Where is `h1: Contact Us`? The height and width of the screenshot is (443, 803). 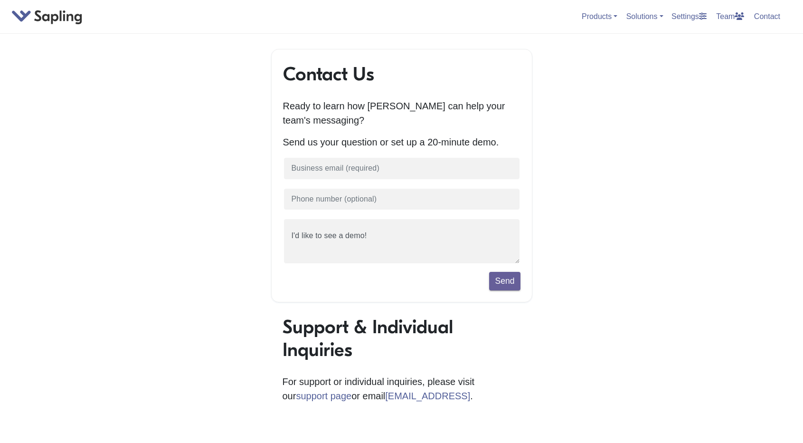 h1: Contact Us is located at coordinates (402, 74).